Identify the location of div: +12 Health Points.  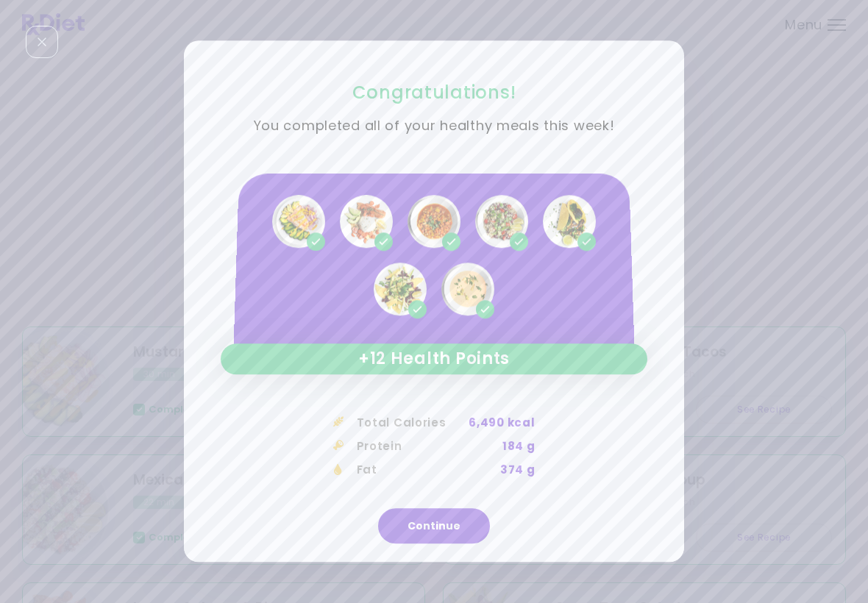
(434, 359).